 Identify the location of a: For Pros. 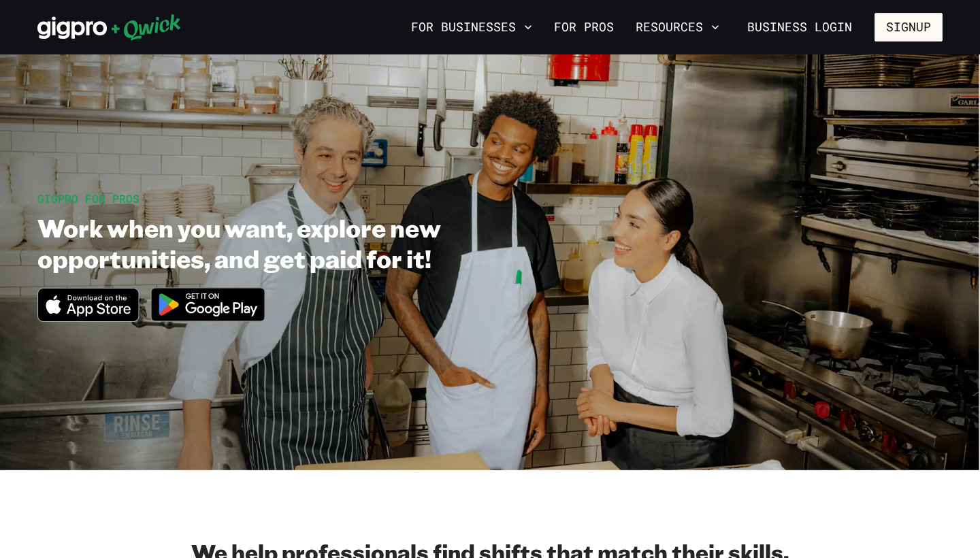
(584, 27).